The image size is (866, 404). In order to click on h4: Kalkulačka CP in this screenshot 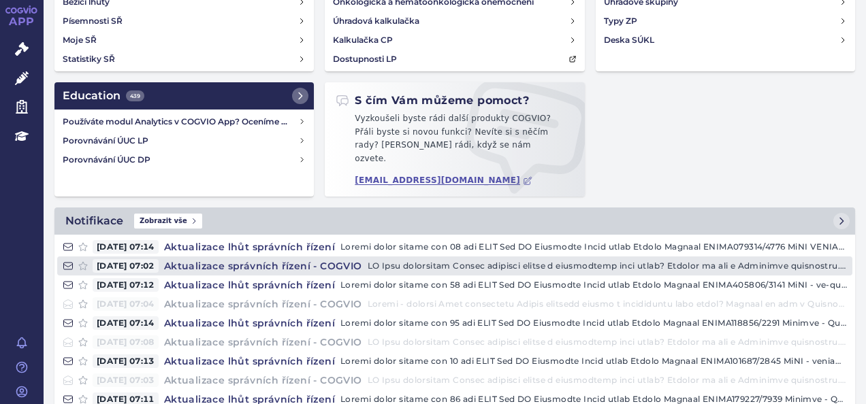, I will do `click(363, 40)`.